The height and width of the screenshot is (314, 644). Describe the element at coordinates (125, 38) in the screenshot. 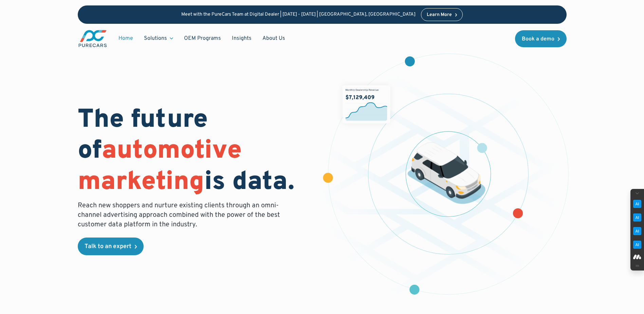

I see `a: Home` at that location.